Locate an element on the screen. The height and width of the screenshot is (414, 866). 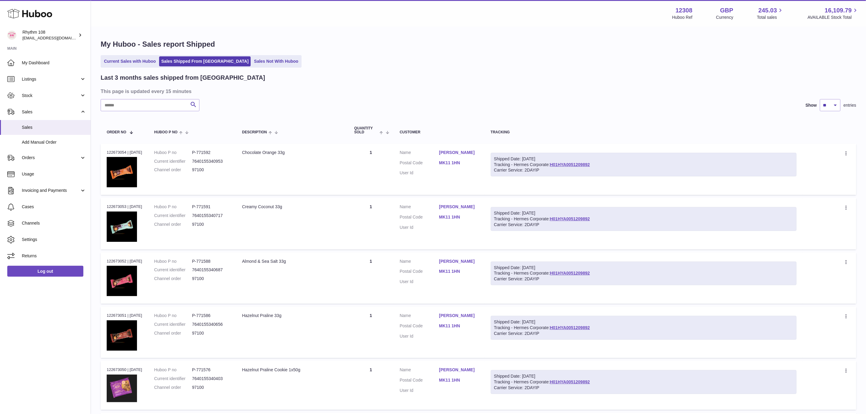
a: 245.03 Total sales is located at coordinates (770, 13).